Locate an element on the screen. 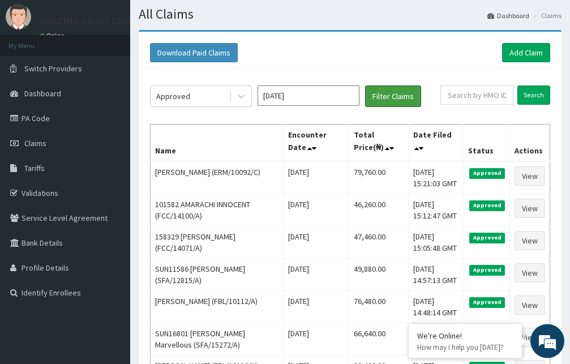  td: 46,260.00 is located at coordinates (379, 210).